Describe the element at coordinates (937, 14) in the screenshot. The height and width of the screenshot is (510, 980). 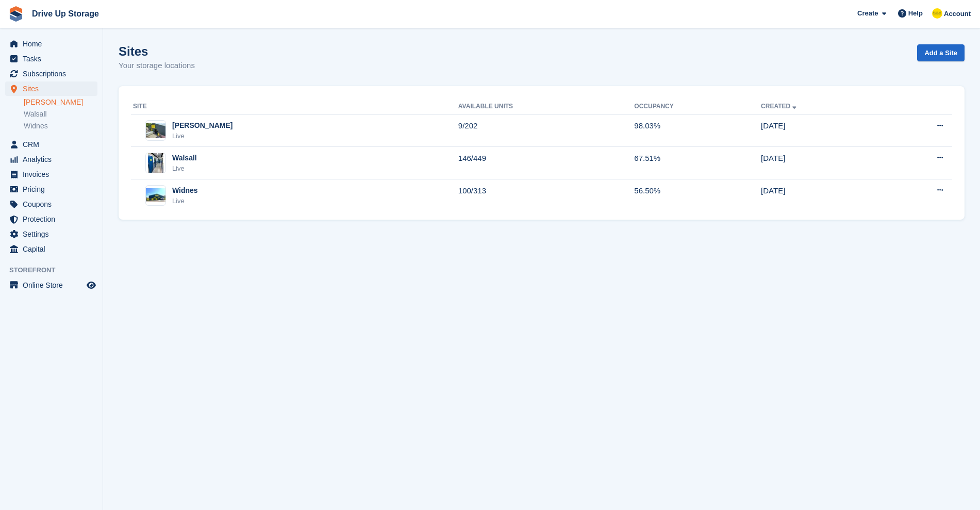
I see `img: Crispin Vitoria` at that location.